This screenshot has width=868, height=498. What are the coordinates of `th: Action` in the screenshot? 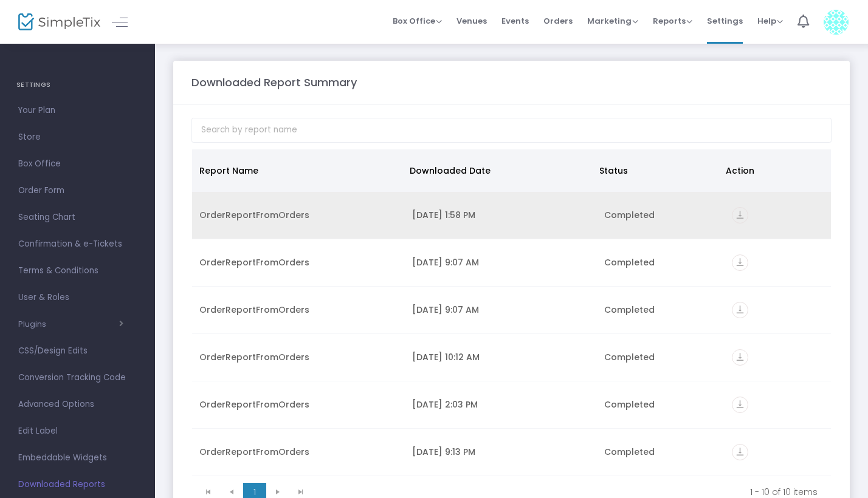 It's located at (771, 171).